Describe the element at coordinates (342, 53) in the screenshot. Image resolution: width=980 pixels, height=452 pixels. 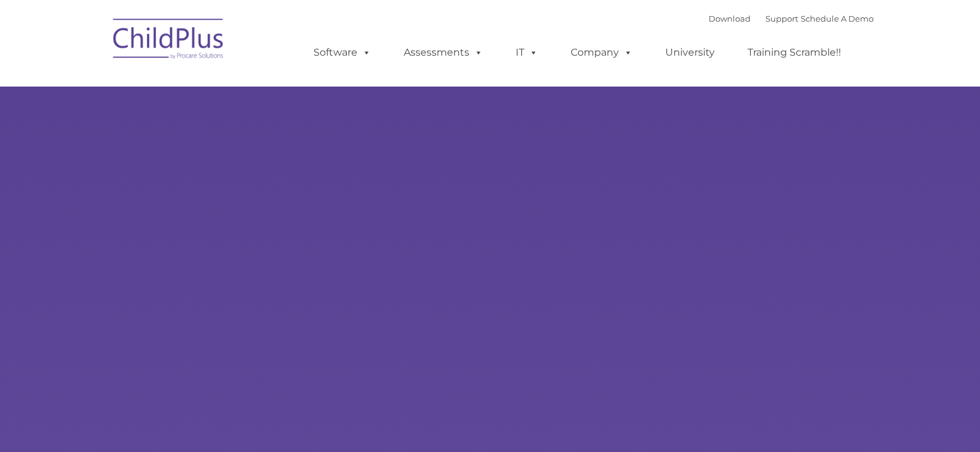
I see `a: Software` at that location.